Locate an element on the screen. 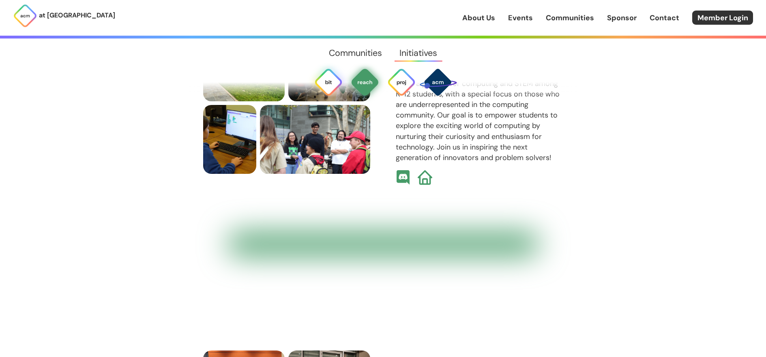 Image resolution: width=766 pixels, height=357 pixels. a: Contact is located at coordinates (664, 18).